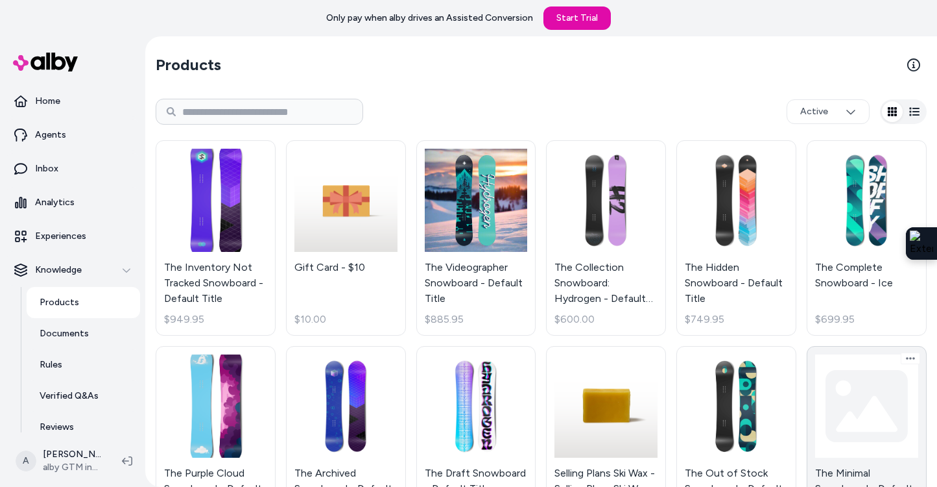 This screenshot has height=487, width=937. What do you see at coordinates (577, 18) in the screenshot?
I see `a: Start Trial` at bounding box center [577, 18].